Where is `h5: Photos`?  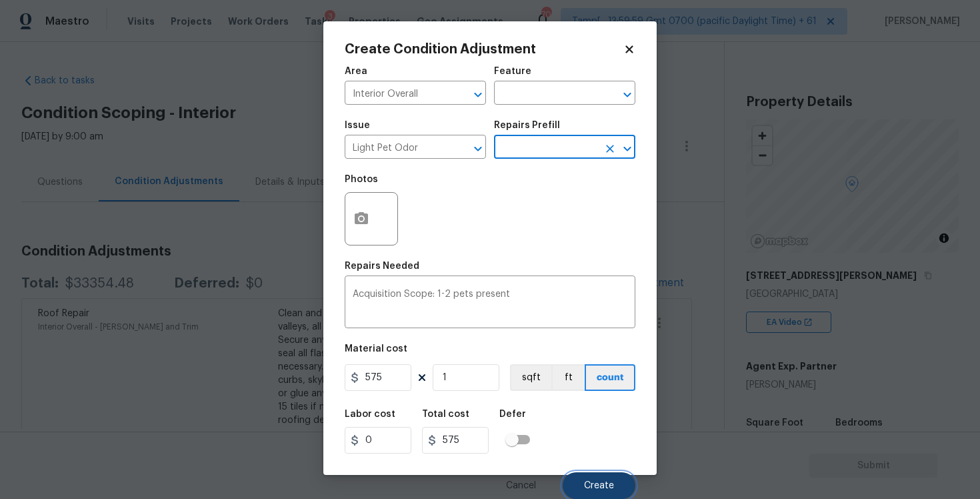 h5: Photos is located at coordinates (362, 179).